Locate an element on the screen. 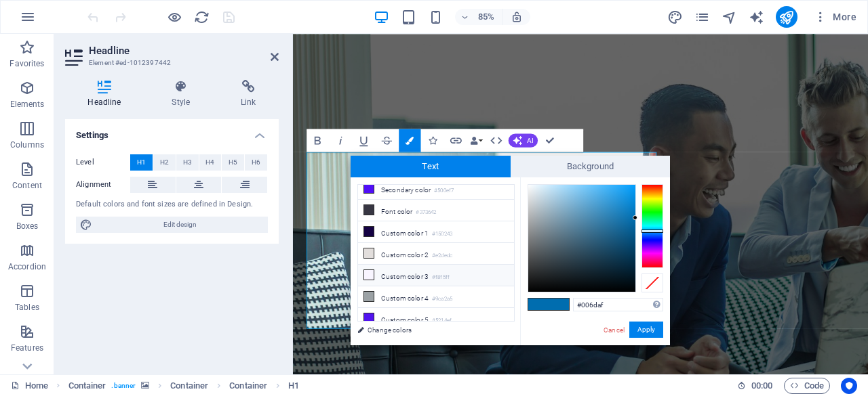 This screenshot has width=868, height=396. i: Reload page is located at coordinates (201, 17).